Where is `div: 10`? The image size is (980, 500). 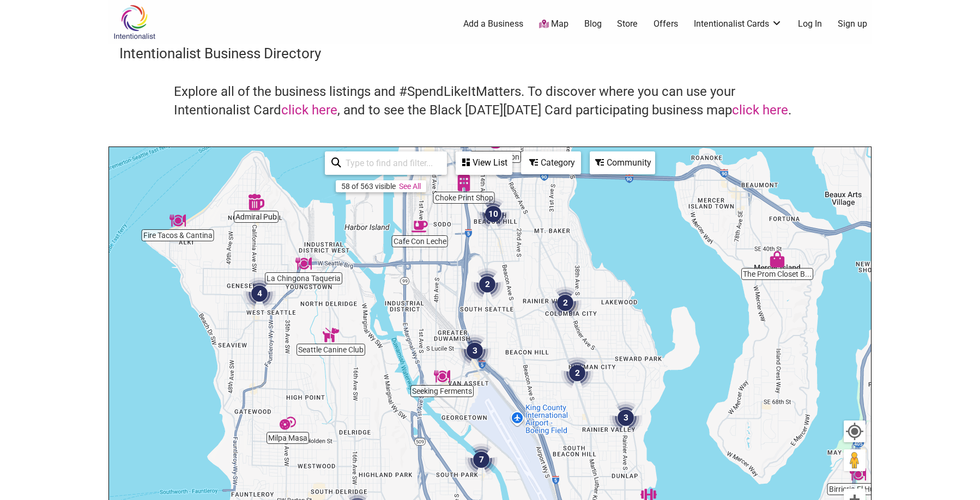 div: 10 is located at coordinates (493, 214).